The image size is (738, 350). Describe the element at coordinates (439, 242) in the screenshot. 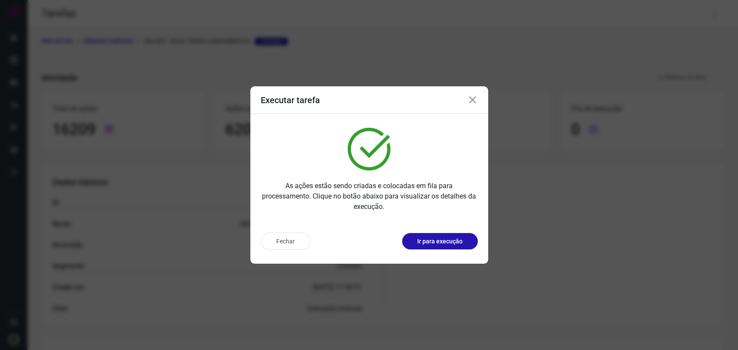

I see `p: Ir para execução` at that location.